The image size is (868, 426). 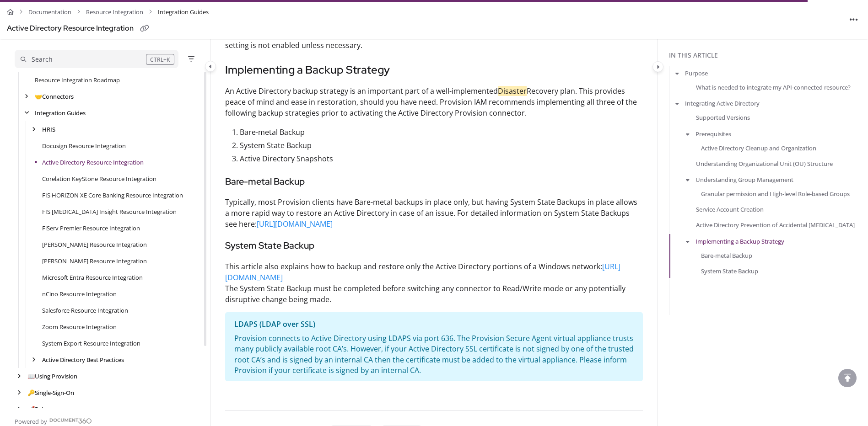 I want to click on a: Integration Guides, so click(x=60, y=113).